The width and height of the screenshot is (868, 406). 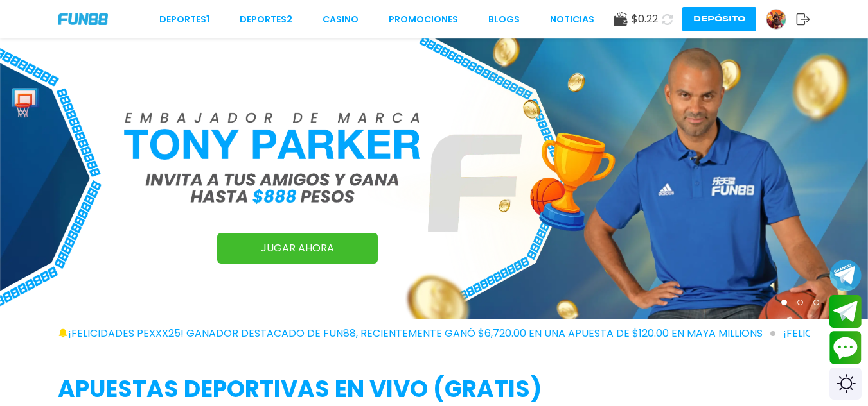 I want to click on a: Avatar, so click(x=780, y=19).